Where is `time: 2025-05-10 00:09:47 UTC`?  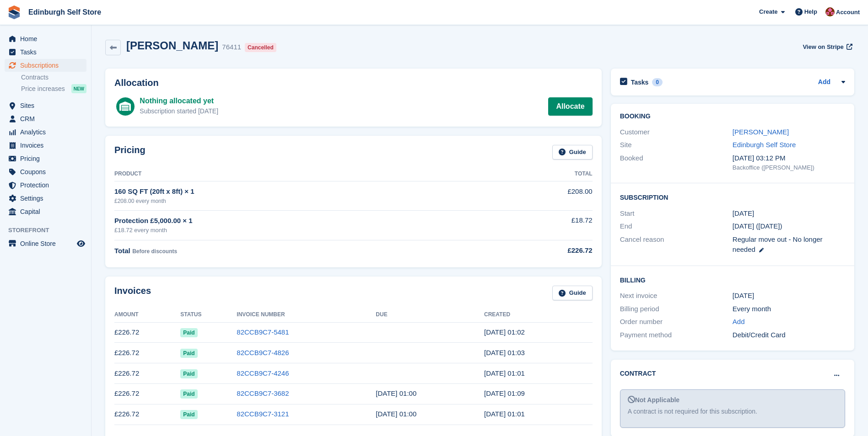
time: 2025-05-10 00:09:47 UTC is located at coordinates (504, 393).